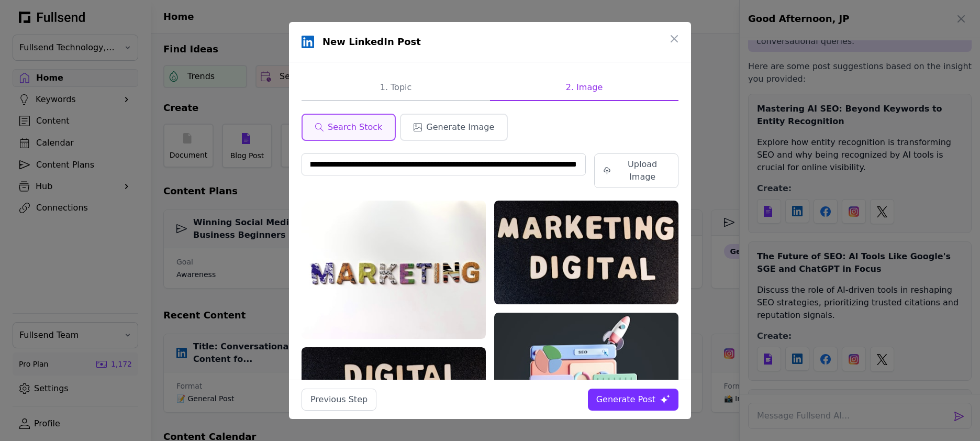 This screenshot has width=980, height=441. What do you see at coordinates (339, 400) in the screenshot?
I see `div: Previous Step` at bounding box center [339, 400].